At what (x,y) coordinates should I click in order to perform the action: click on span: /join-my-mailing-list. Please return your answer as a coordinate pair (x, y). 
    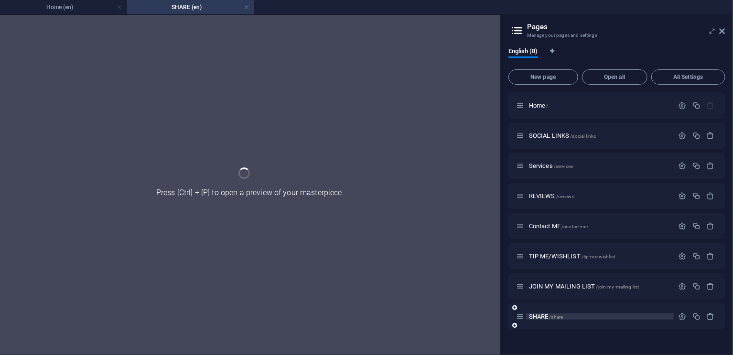
    Looking at the image, I should click on (618, 286).